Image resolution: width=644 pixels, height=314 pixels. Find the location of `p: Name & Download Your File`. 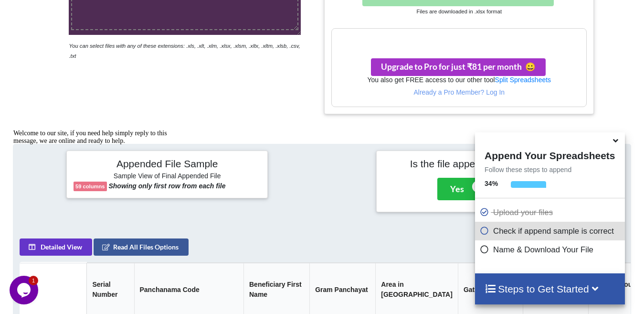

p: Name & Download Your File is located at coordinates (551, 249).